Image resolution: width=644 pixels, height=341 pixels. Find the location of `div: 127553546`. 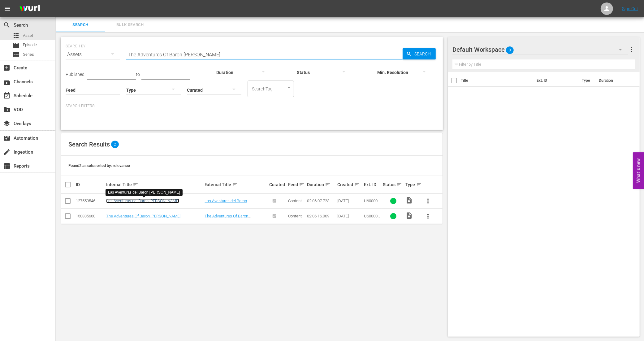

div: 127553546 is located at coordinates (90, 200).